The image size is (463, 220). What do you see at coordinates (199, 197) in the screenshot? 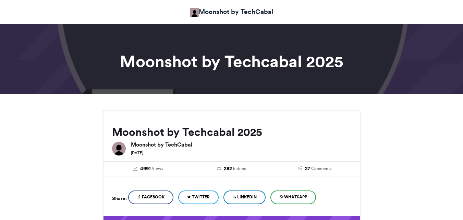
I see `a: Twitter` at bounding box center [199, 197].